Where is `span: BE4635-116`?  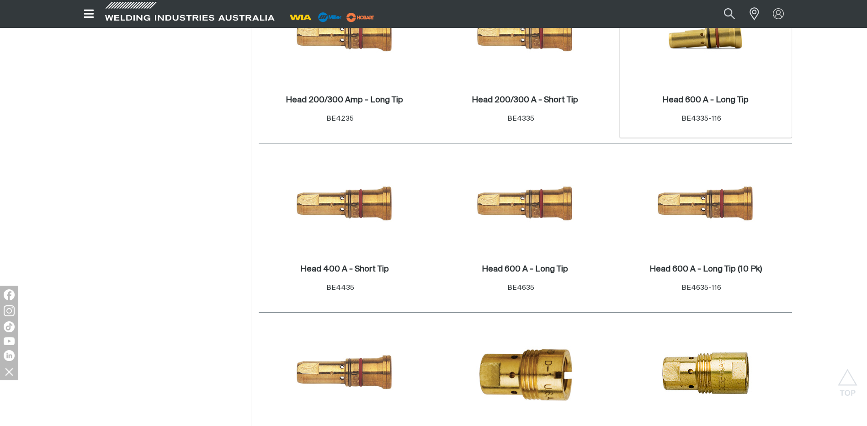
span: BE4635-116 is located at coordinates (701, 287).